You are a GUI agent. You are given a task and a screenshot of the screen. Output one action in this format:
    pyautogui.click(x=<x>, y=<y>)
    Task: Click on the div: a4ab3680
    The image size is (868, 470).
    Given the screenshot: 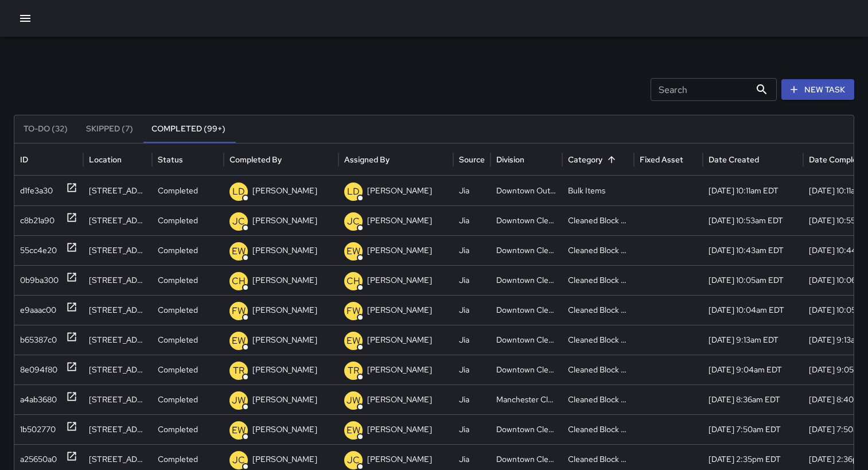 What is the action you would take?
    pyautogui.click(x=39, y=399)
    